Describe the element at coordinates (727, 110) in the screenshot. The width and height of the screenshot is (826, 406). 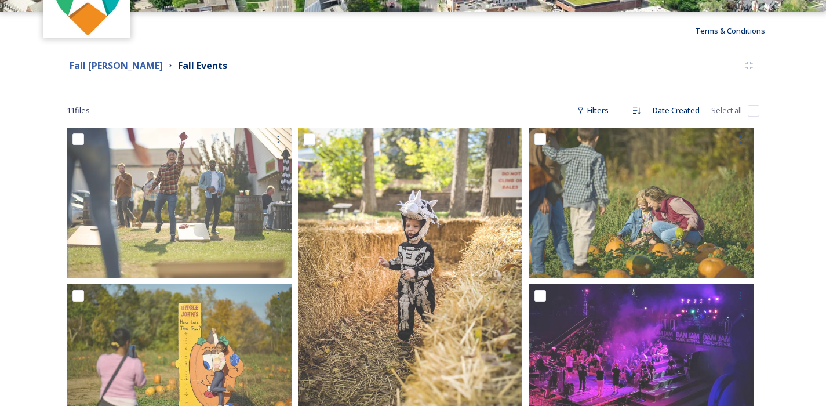
I see `span: Select all` at that location.